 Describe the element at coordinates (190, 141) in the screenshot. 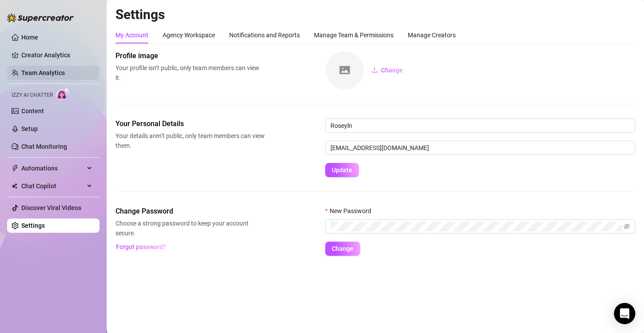

I see `span: Your details aren’t public, only team members can view them.` at that location.